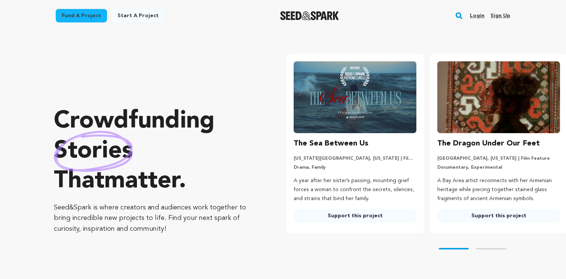  I want to click on span: matter, so click(141, 181).